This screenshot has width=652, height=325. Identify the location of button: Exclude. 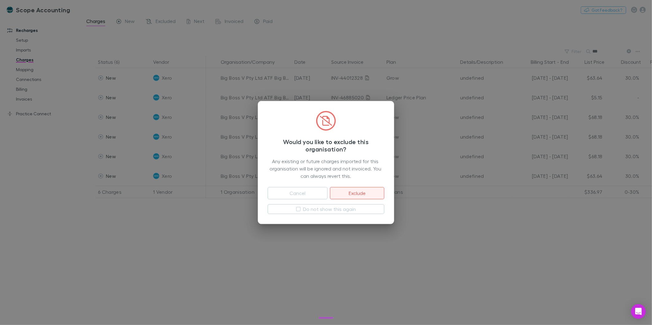
(357, 193).